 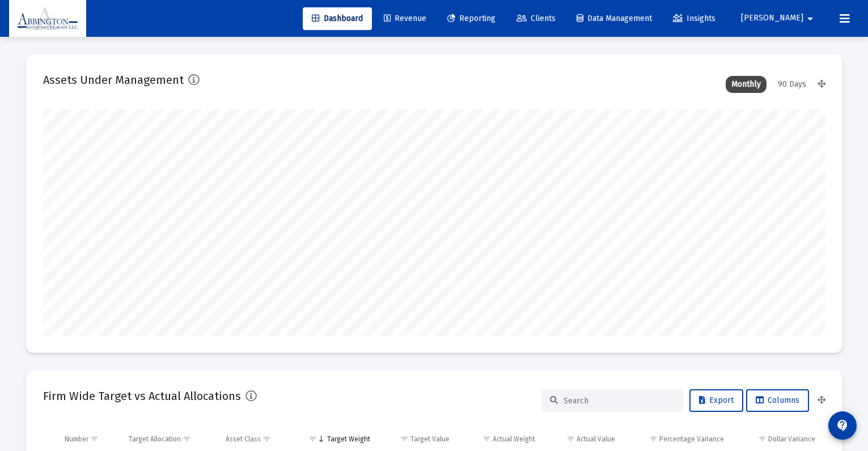 What do you see at coordinates (614, 18) in the screenshot?
I see `span: Data Management` at bounding box center [614, 18].